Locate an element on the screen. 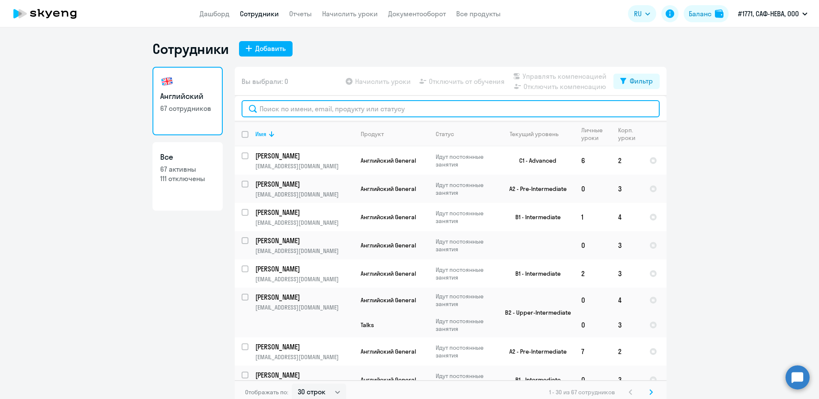  a: Все67 активны111 отключены is located at coordinates (188, 176).